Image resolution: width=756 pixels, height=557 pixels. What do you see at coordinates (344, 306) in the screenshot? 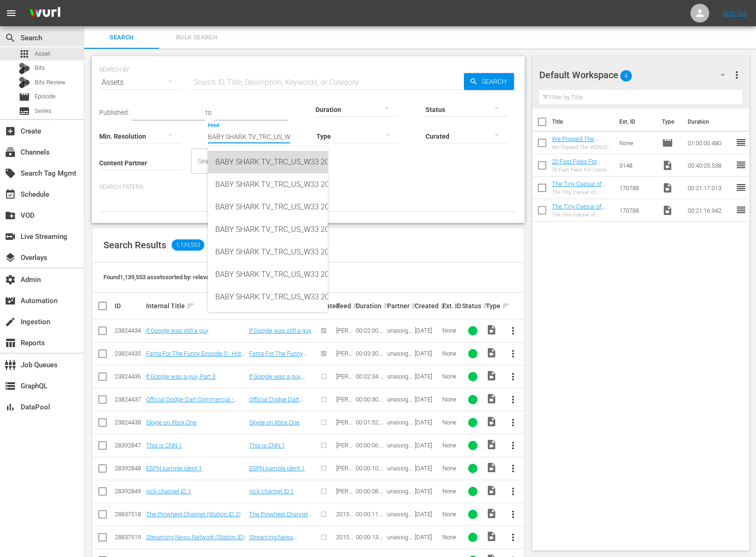
I see `div: Feed` at bounding box center [344, 306].